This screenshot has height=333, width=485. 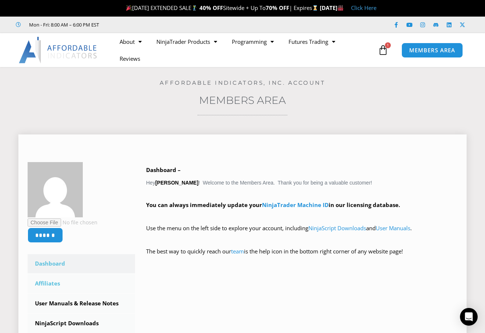 I want to click on a: NinjaTrader Products, so click(x=187, y=42).